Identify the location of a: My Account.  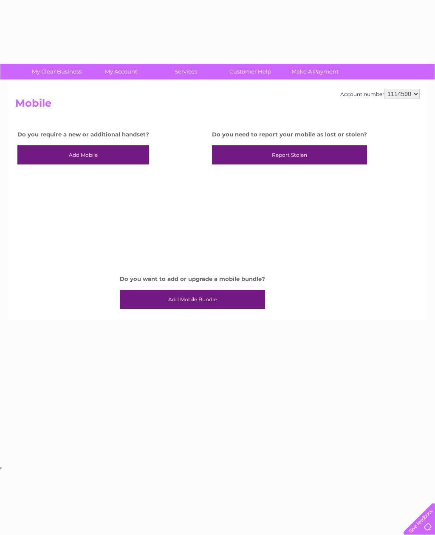
(121, 71).